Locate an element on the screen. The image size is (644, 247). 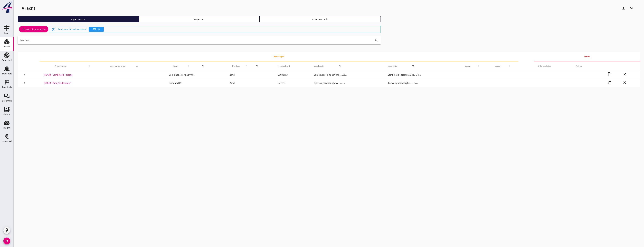
i: download is located at coordinates (624, 8).